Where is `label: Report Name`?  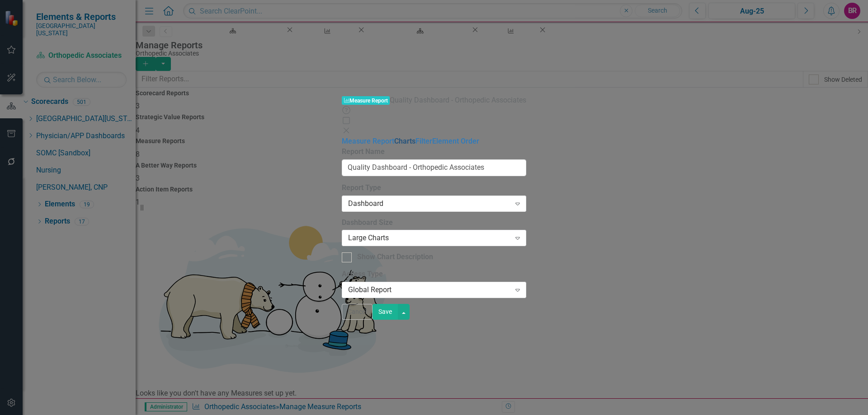 label: Report Name is located at coordinates (434, 152).